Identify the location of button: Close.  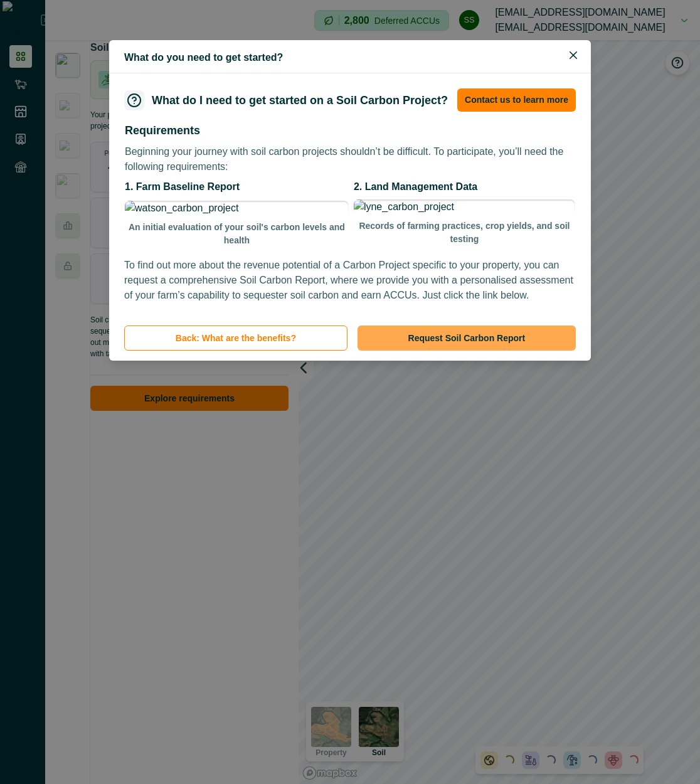
(573, 55).